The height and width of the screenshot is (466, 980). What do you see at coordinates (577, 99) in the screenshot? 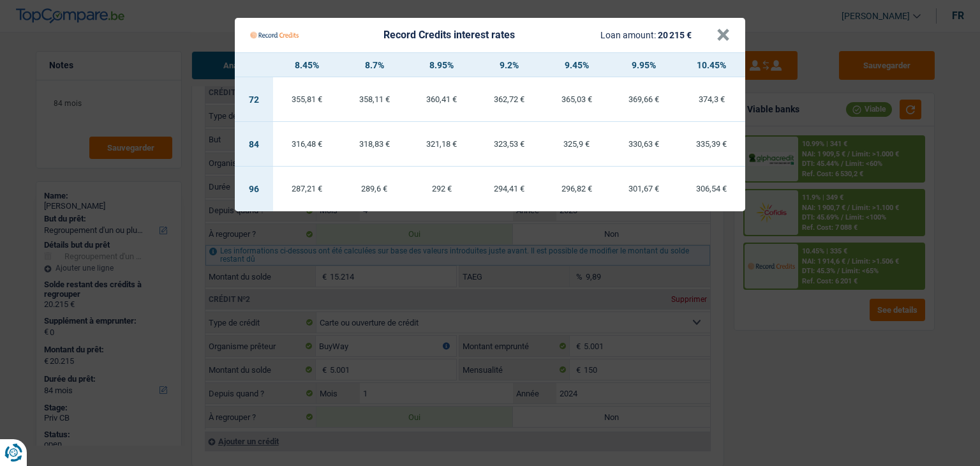
I see `div: 365,03 €` at bounding box center [577, 99].